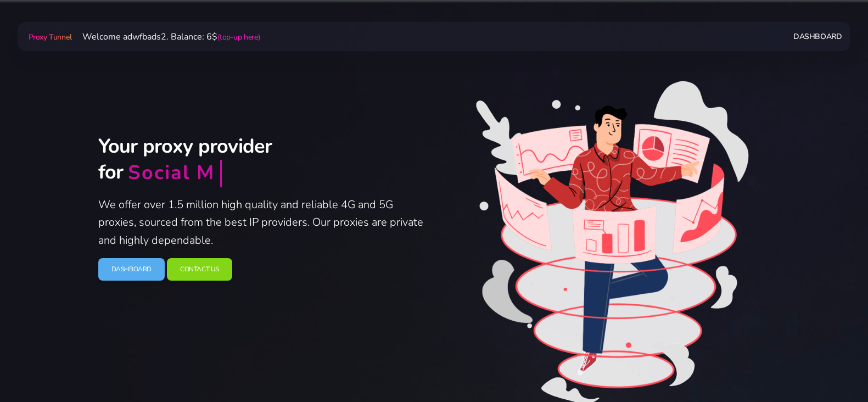 This screenshot has width=868, height=402. I want to click on div: Social M, so click(171, 173).